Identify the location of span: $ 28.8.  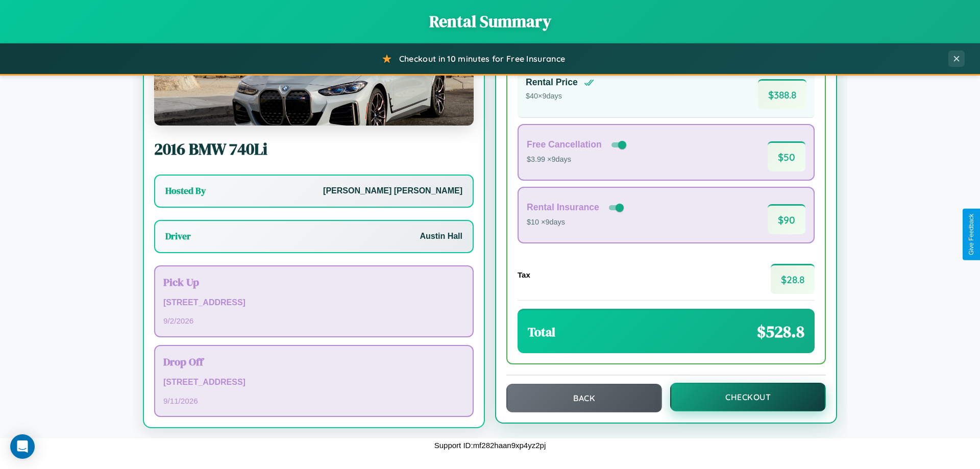
(793, 278).